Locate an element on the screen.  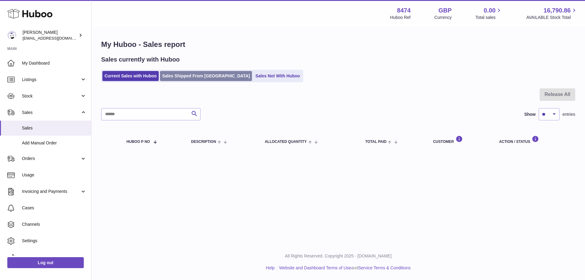
span: Add Manual Order is located at coordinates (54, 143).